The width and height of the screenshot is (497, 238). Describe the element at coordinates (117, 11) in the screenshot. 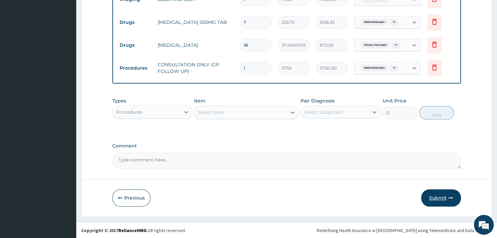

I see `div: Minimize live chat window` at that location.